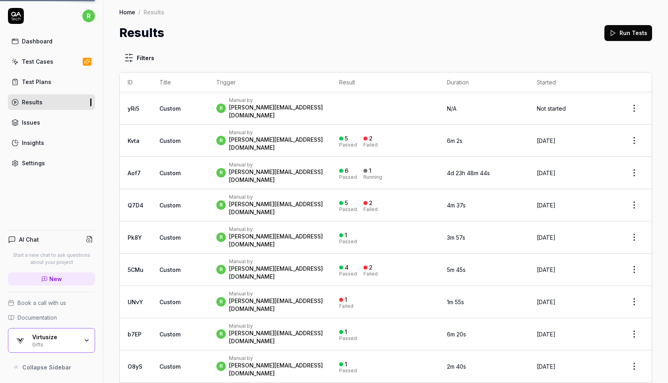 The image size is (668, 383). Describe the element at coordinates (51, 163) in the screenshot. I see `a: Settings` at that location.